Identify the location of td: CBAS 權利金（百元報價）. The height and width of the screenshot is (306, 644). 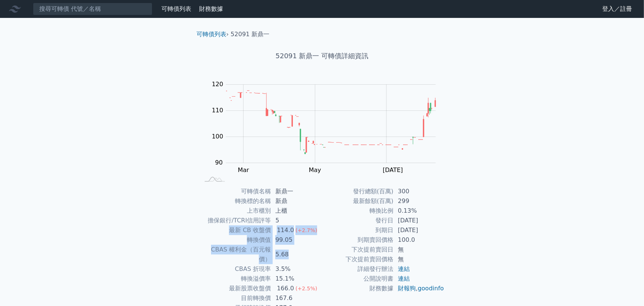
(235, 255).